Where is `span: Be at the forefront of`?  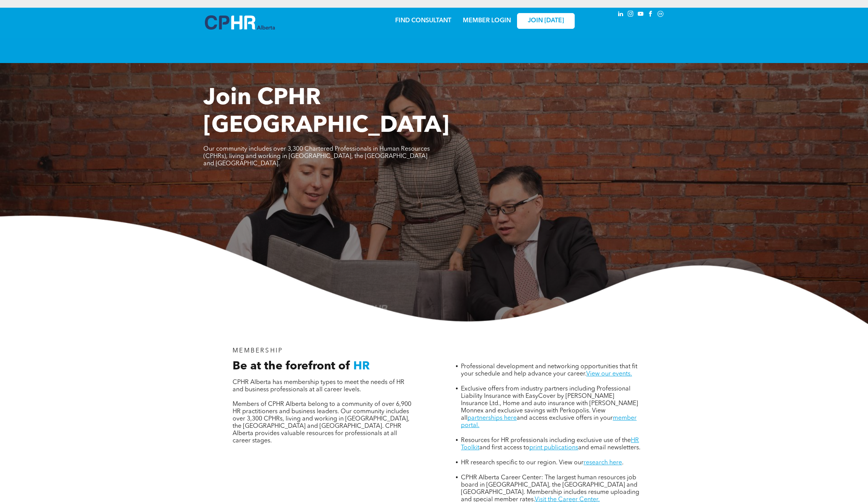 span: Be at the forefront of is located at coordinates (291, 367).